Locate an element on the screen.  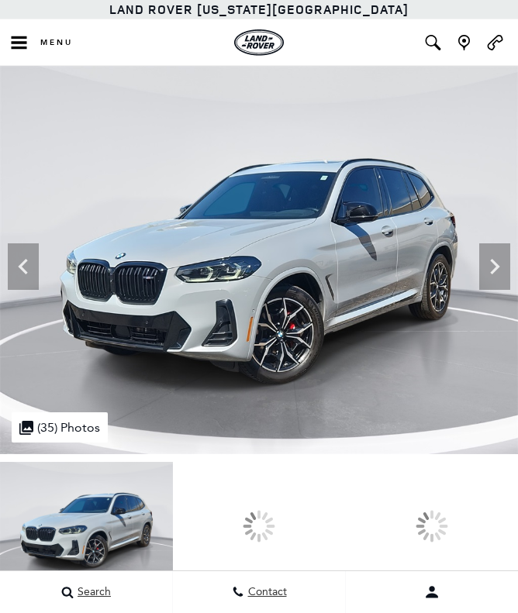
span: Contact is located at coordinates (265, 592).